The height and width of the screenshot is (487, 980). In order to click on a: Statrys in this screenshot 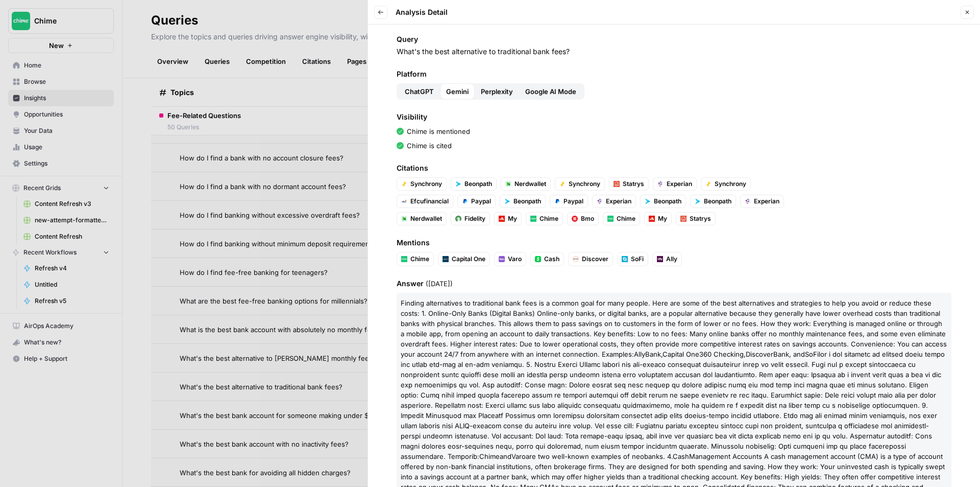, I will do `click(629, 184)`.